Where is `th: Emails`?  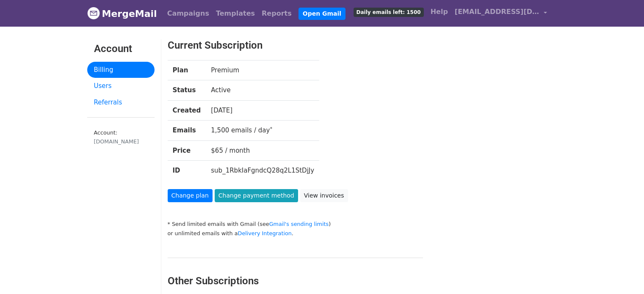 th: Emails is located at coordinates (187, 131).